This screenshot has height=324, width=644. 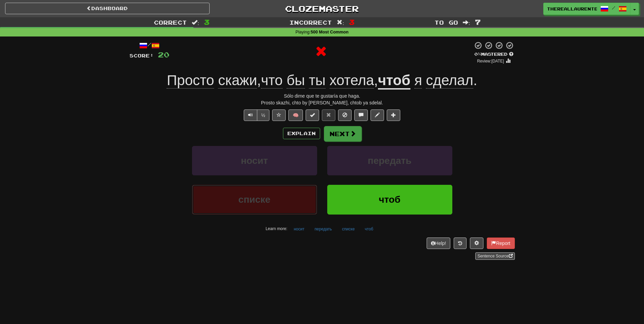 What do you see at coordinates (264, 115) in the screenshot?
I see `button: ½` at bounding box center [264, 115].